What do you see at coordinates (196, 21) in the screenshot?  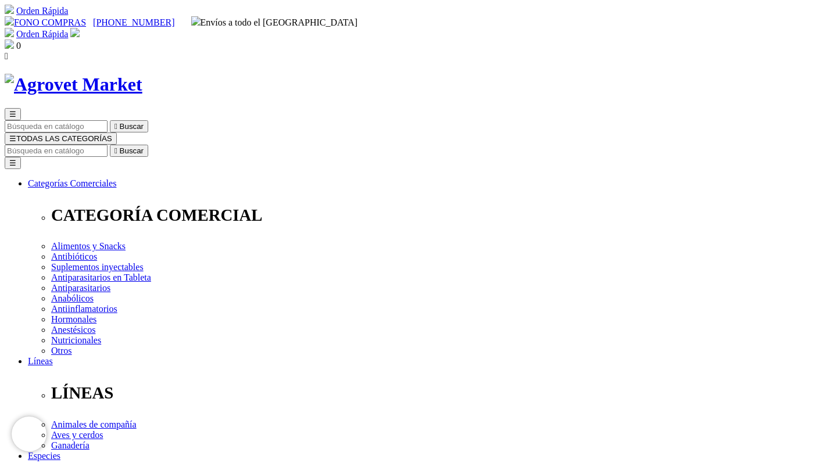 I see `img: delivery-truck.svg` at bounding box center [196, 21].